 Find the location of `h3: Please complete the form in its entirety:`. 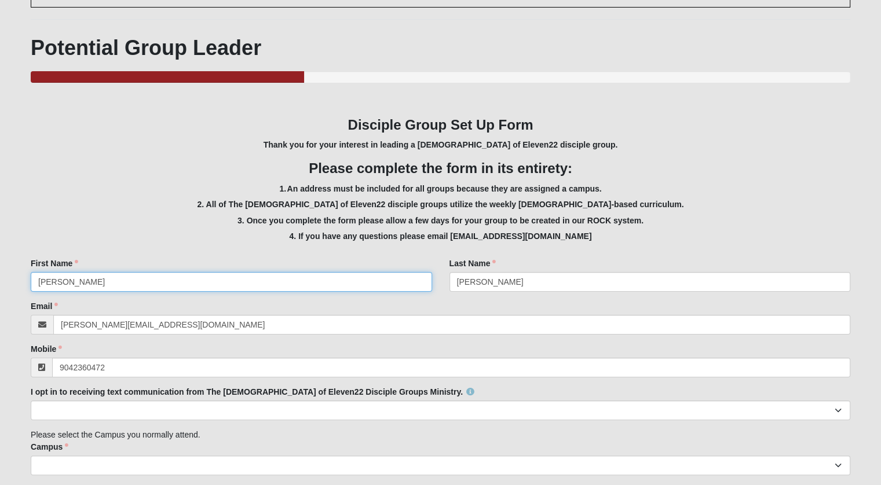

h3: Please complete the form in its entirety: is located at coordinates (440, 169).